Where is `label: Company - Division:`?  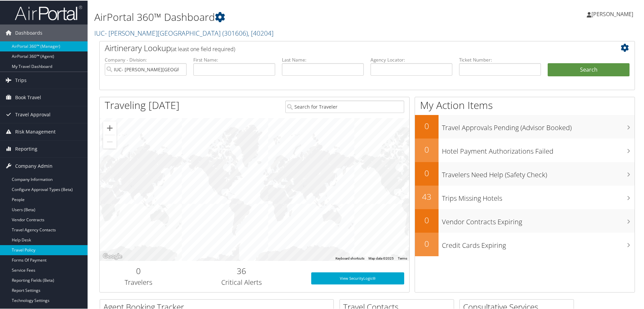 label: Company - Division: is located at coordinates (145, 59).